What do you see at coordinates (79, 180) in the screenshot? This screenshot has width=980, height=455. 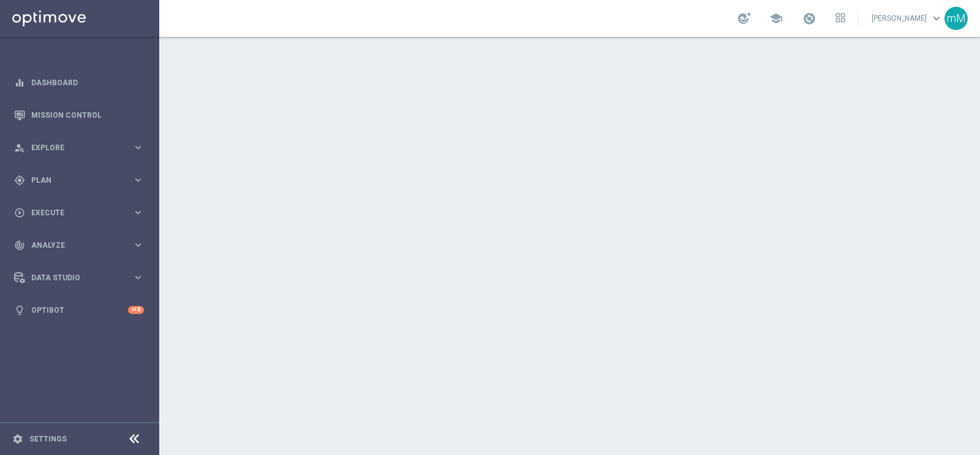 I see `div: gps_fixed Plan keyboard_arrow_right` at bounding box center [79, 180].